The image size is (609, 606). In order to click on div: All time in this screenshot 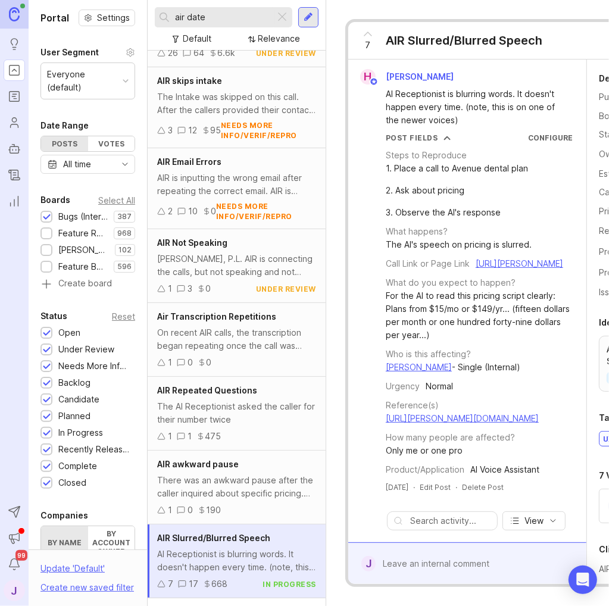, I will do `click(77, 164)`.